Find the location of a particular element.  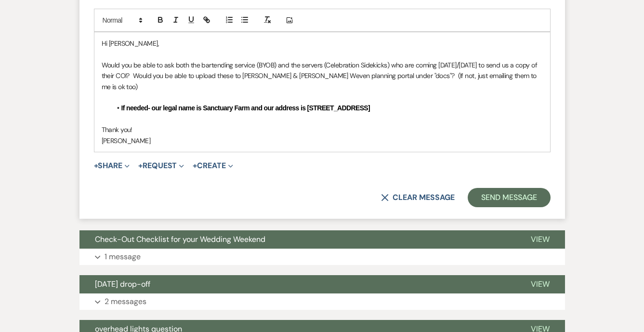

button: Clear message is located at coordinates (418, 197).